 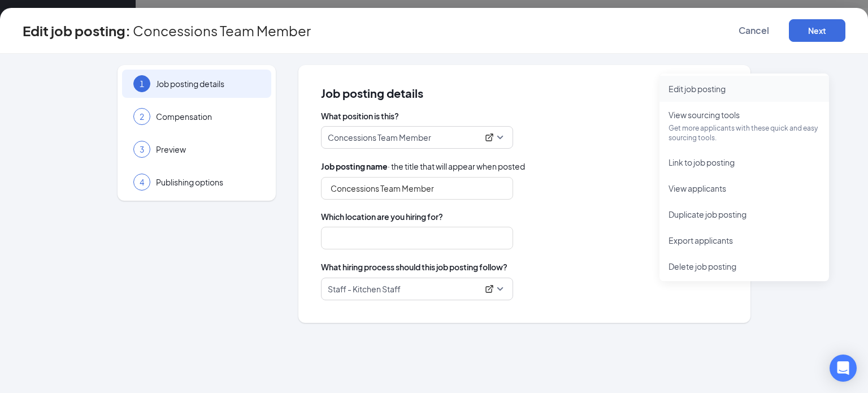 I want to click on div: Concessions Team Member, so click(x=412, y=137).